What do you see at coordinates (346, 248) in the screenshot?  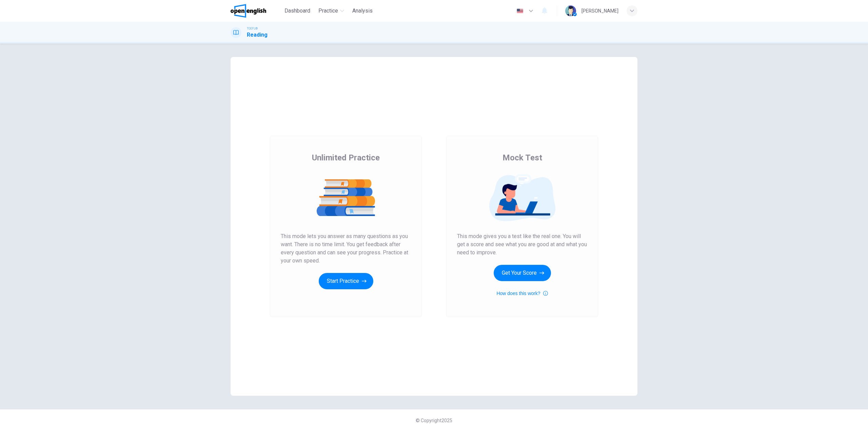 I see `span: This mode lets you answer as many questions as you want. There is no time limit. You get feedback...` at bounding box center [346, 248].